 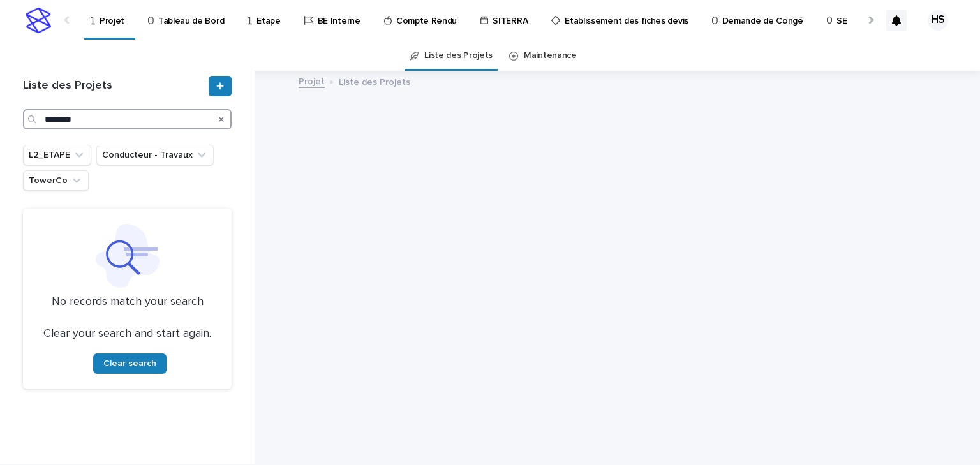 What do you see at coordinates (155, 155) in the screenshot?
I see `button: Conducteur - Travaux` at bounding box center [155, 155].